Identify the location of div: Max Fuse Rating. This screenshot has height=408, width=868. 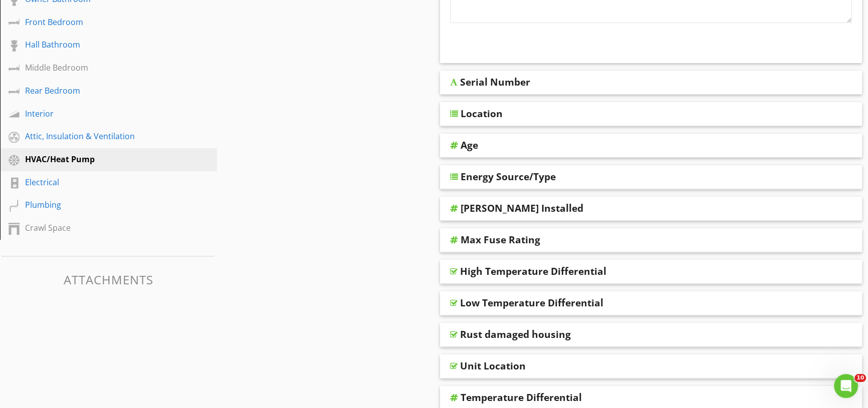
(500, 240).